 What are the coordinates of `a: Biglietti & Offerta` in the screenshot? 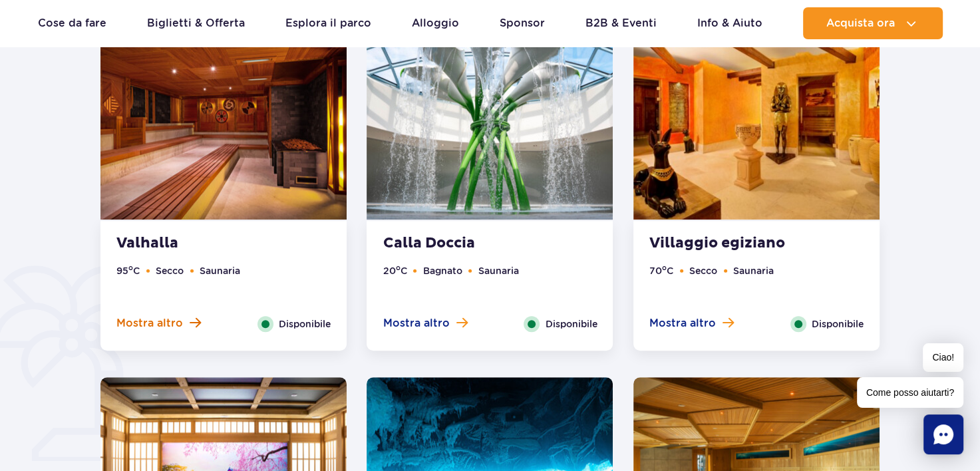 It's located at (195, 23).